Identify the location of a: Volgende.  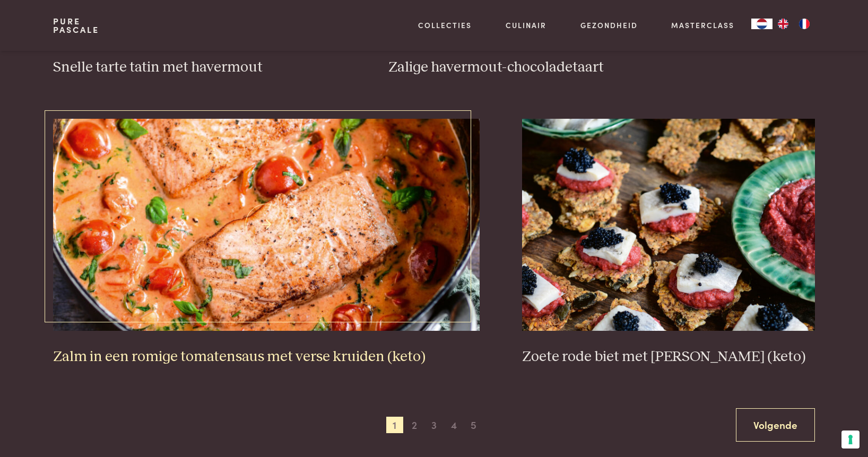
(776, 425).